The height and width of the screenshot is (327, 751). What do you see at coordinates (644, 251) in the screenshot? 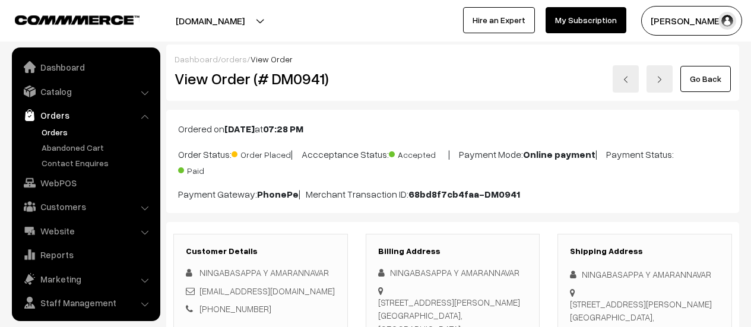
I see `h3: Shipping Address` at bounding box center [644, 251].